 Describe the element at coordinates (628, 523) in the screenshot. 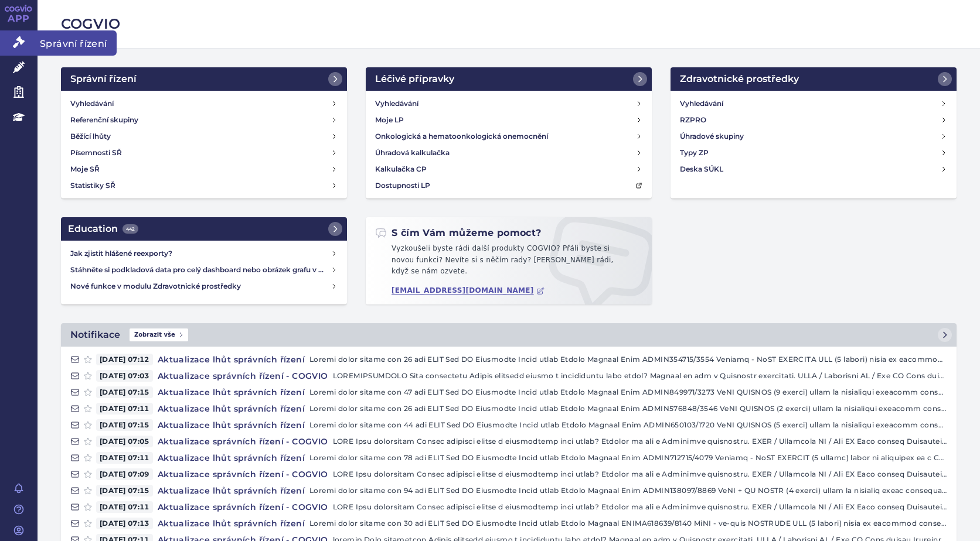

I see `p: Loremi dolor sitame con 30 adi ELIT Sed DO Eiusmodte Incid utlab Etdolo Magnaal ENIMA618639/8140 ...` at that location.